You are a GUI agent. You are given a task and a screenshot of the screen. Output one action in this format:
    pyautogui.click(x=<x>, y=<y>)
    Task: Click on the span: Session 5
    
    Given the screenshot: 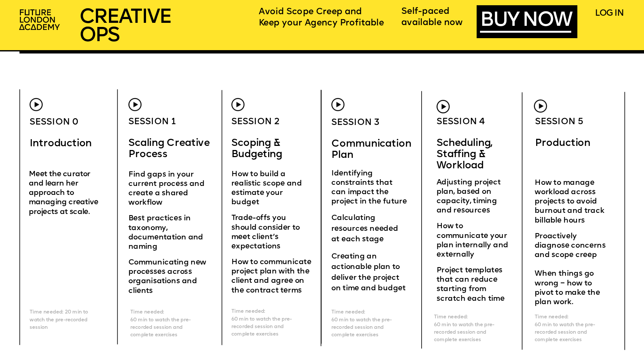 What is the action you would take?
    pyautogui.click(x=559, y=122)
    